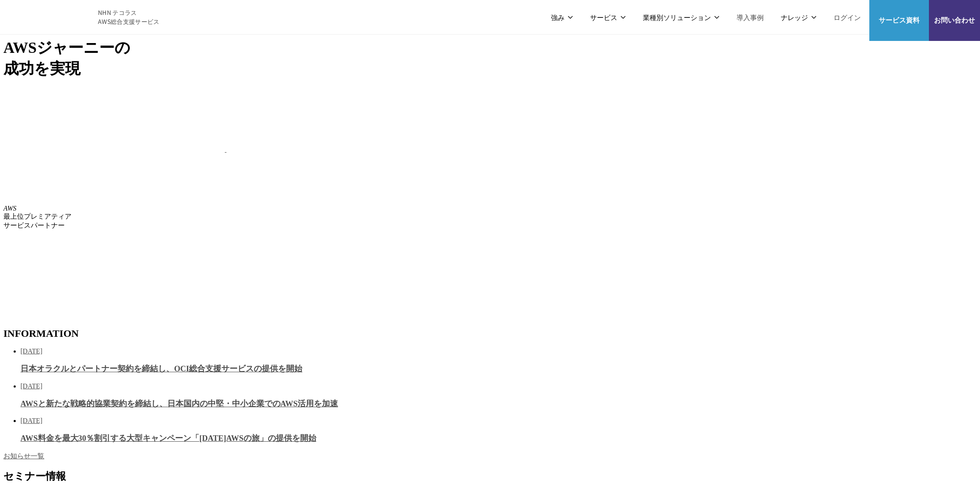 Image resolution: width=980 pixels, height=492 pixels. What do you see at coordinates (24, 456) in the screenshot?
I see `a: お知らせ一覧` at bounding box center [24, 456].